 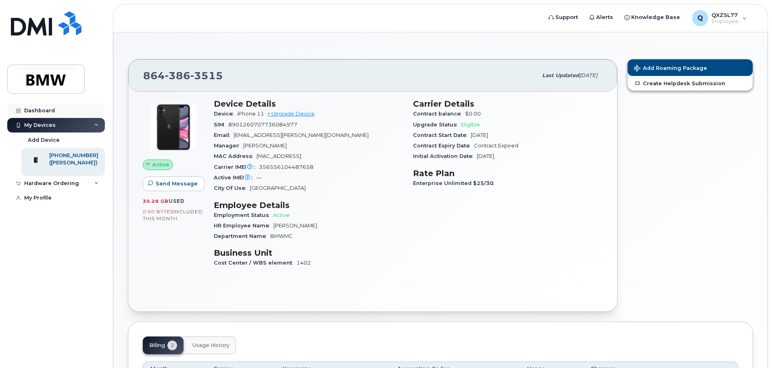 I want to click on span: Employment Status, so click(x=243, y=215).